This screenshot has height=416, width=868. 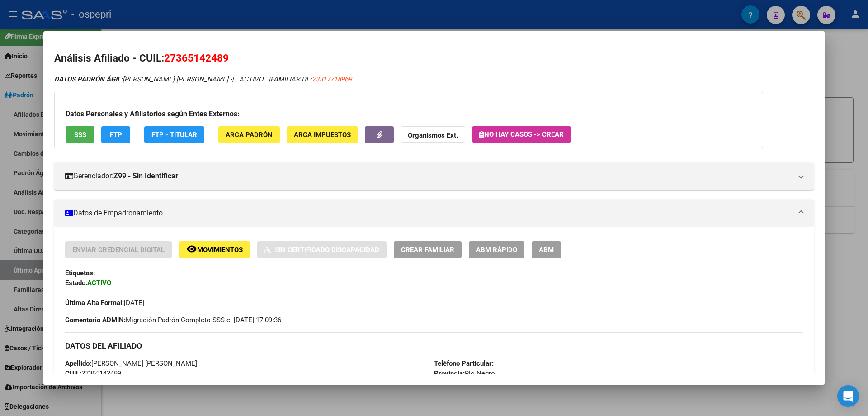 What do you see at coordinates (99, 283) in the screenshot?
I see `strong: ACTIVO` at bounding box center [99, 283].